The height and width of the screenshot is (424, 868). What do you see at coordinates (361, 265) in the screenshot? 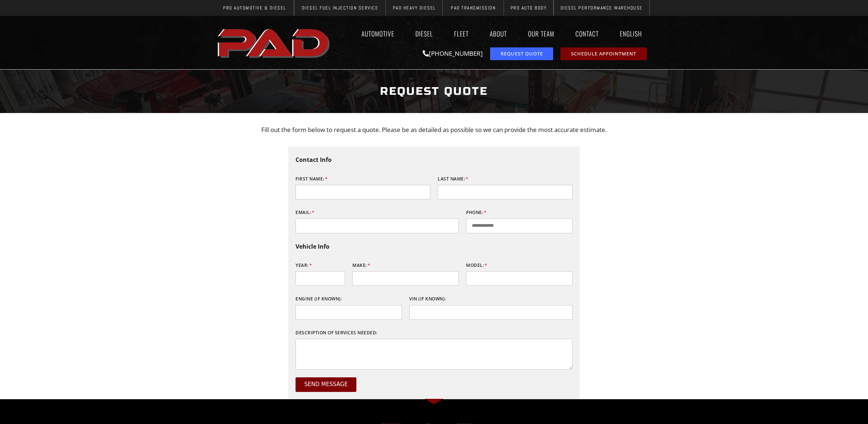
I see `label: Make:` at bounding box center [361, 265].